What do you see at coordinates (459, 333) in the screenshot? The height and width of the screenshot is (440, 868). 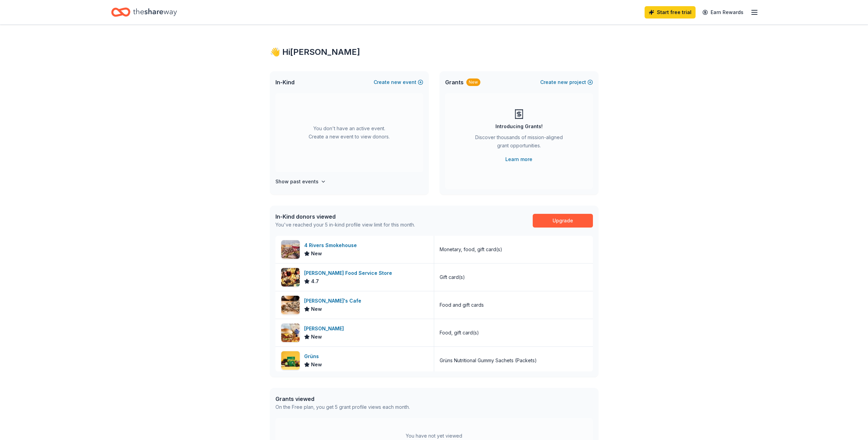 I see `div: Food, gift card(s)` at bounding box center [459, 333].